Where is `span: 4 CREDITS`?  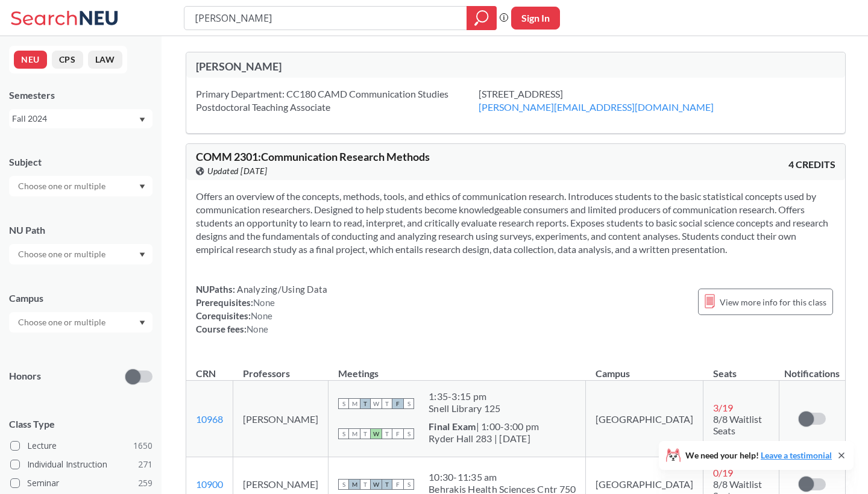 span: 4 CREDITS is located at coordinates (812, 165).